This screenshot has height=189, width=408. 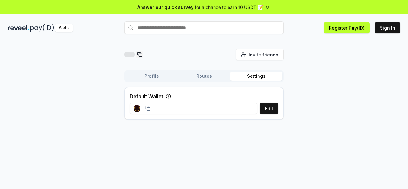 I want to click on button: Invite friends, so click(x=260, y=55).